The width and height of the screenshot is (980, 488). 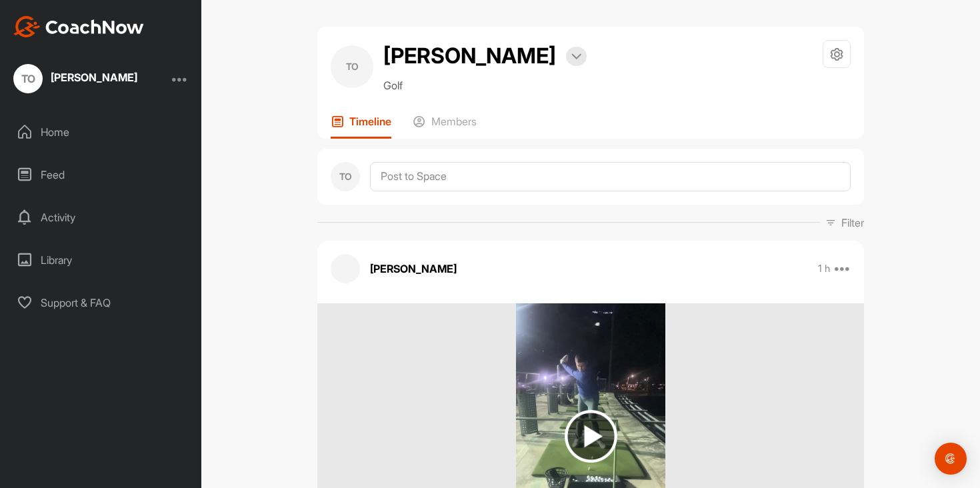 I want to click on img: play, so click(x=591, y=436).